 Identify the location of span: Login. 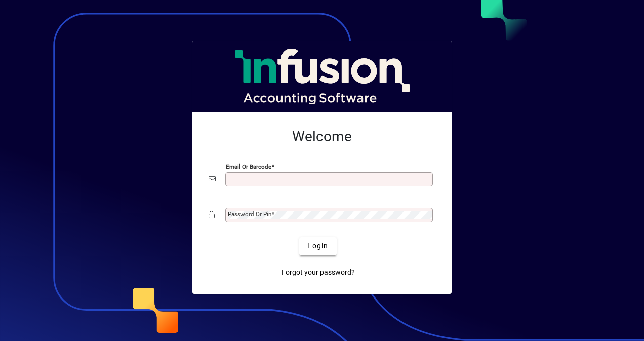
(318, 246).